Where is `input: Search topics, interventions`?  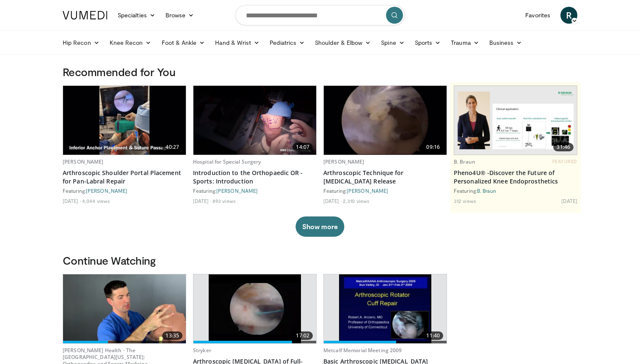 input: Search topics, interventions is located at coordinates (320, 15).